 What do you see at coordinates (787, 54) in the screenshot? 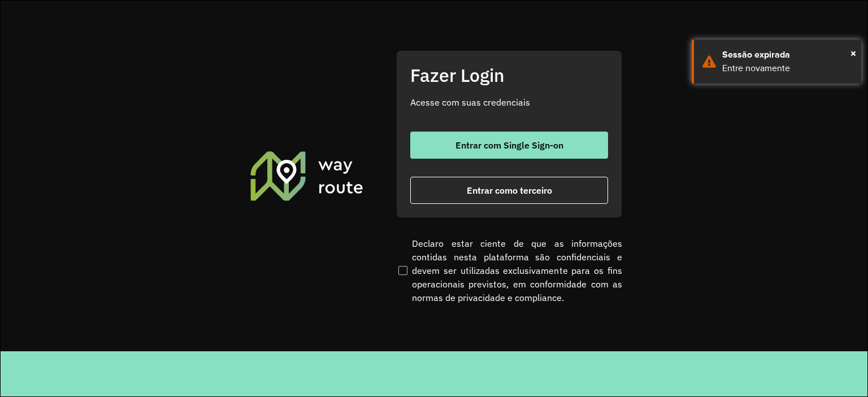
I see `div: Sessão expirada` at bounding box center [787, 54].